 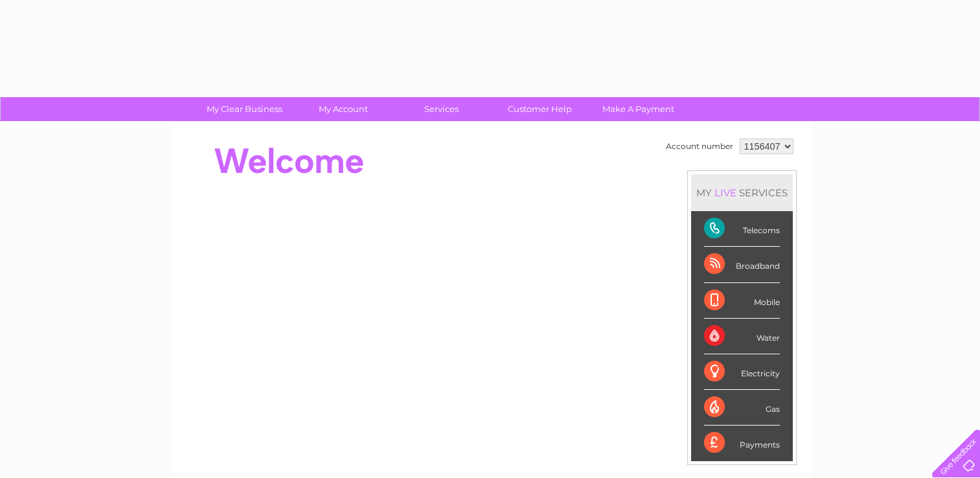 I want to click on a: My Clear Business, so click(x=244, y=109).